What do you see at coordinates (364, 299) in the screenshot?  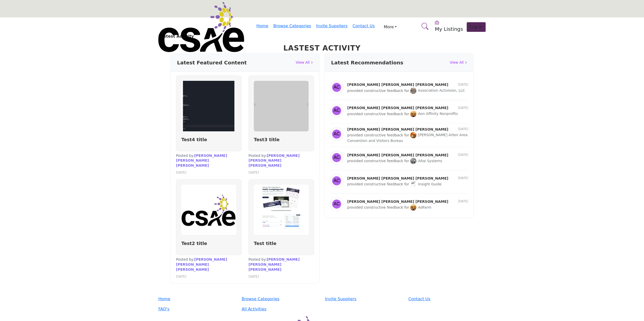 I see `p: Invite Suppliers` at bounding box center [364, 299].